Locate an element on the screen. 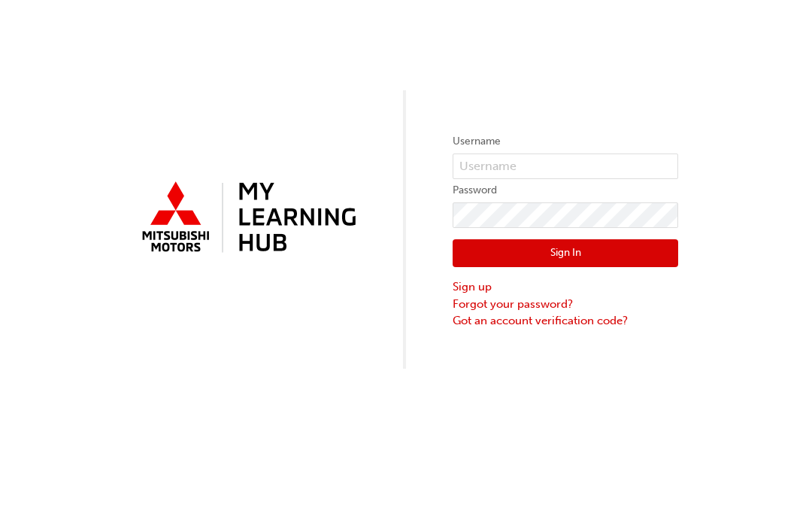  a: Forgot your password? is located at coordinates (566, 304).